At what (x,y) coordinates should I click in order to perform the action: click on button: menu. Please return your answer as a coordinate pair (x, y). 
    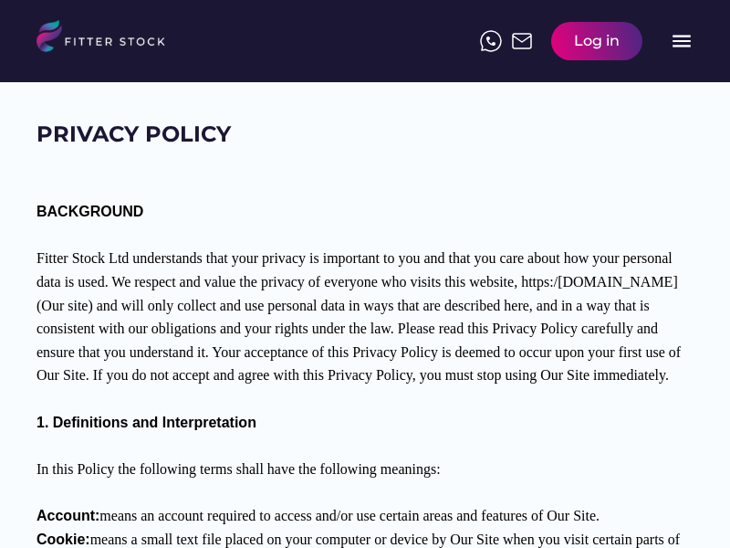
    Looking at the image, I should click on (682, 41).